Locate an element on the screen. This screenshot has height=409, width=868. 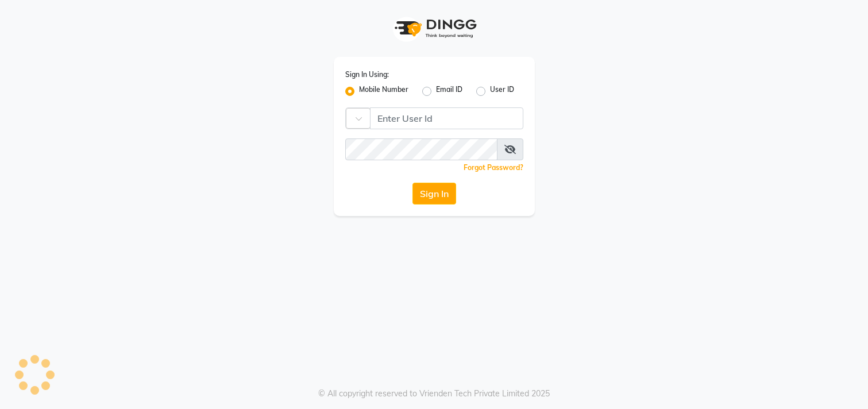
label: User ID is located at coordinates (502, 91).